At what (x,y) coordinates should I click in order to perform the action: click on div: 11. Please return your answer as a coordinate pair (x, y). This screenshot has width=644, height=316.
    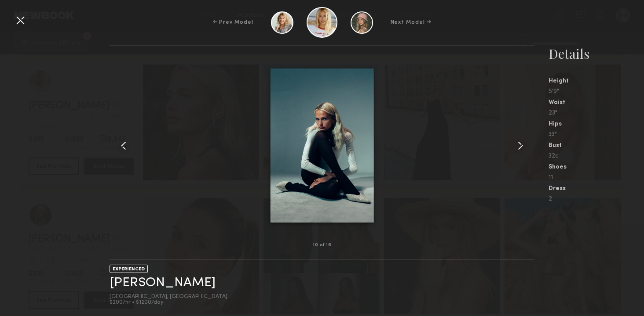
    Looking at the image, I should click on (596, 178).